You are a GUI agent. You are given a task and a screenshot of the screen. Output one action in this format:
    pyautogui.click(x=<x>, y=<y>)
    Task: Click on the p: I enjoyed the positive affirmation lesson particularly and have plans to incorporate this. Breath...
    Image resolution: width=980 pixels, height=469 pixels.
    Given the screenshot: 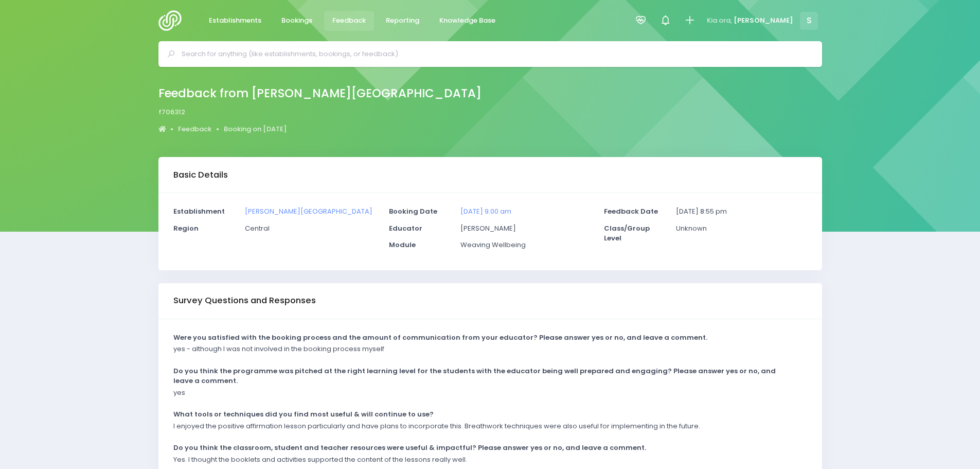 What is the action you would take?
    pyautogui.click(x=436, y=426)
    